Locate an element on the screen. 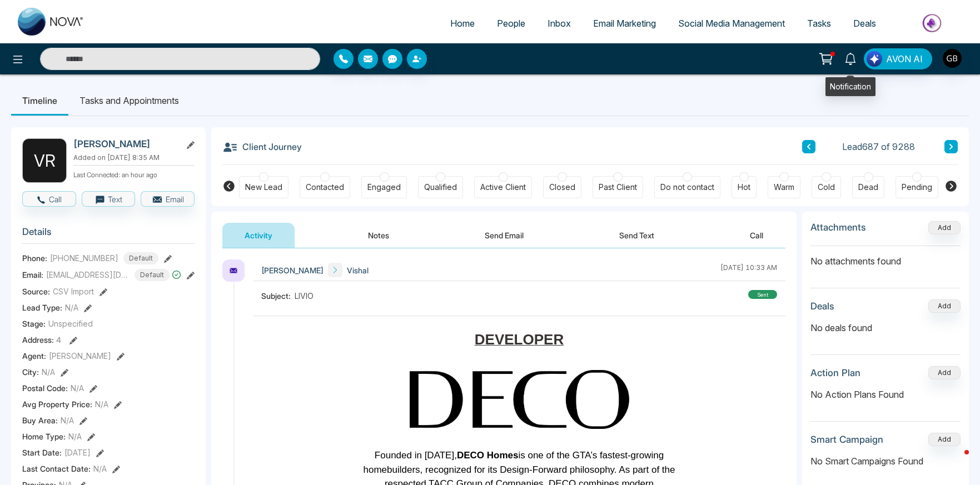 This screenshot has width=980, height=485. div: Hot is located at coordinates (744, 188).